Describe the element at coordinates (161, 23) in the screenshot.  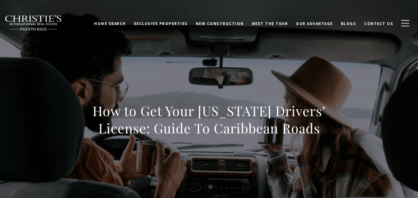
I see `span: Exclusive Properties` at that location.